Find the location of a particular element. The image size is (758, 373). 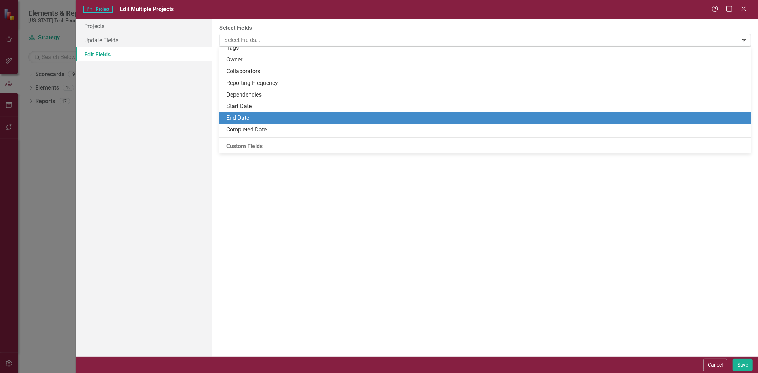

a: Projects is located at coordinates (144, 26).